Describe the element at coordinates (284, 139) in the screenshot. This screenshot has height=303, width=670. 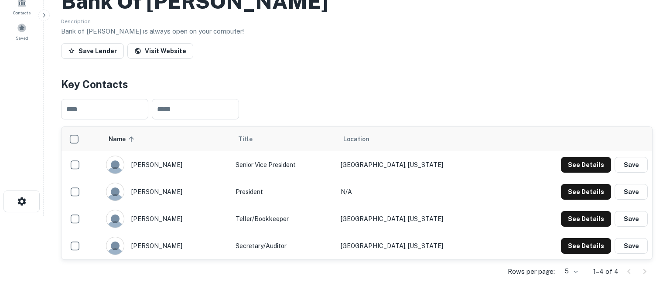
I see `th: Title` at that location.